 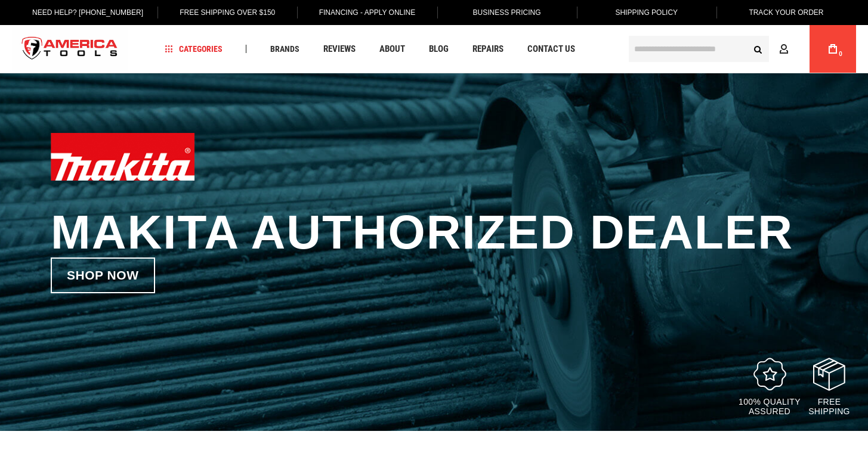 What do you see at coordinates (392, 49) in the screenshot?
I see `span: About` at bounding box center [392, 49].